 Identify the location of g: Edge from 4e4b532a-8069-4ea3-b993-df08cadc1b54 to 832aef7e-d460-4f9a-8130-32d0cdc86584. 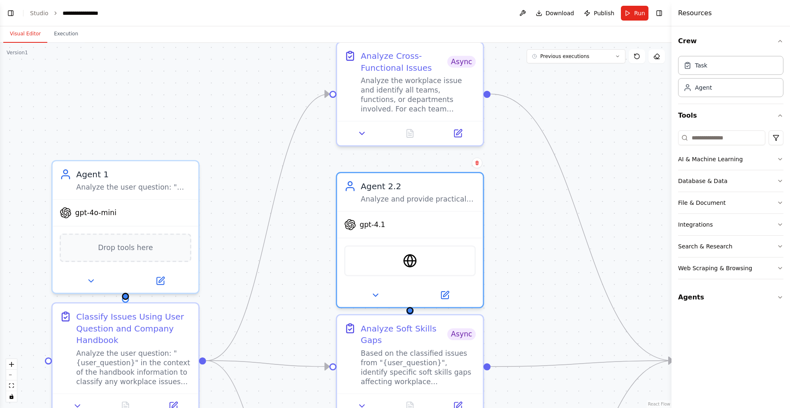
(125, 298).